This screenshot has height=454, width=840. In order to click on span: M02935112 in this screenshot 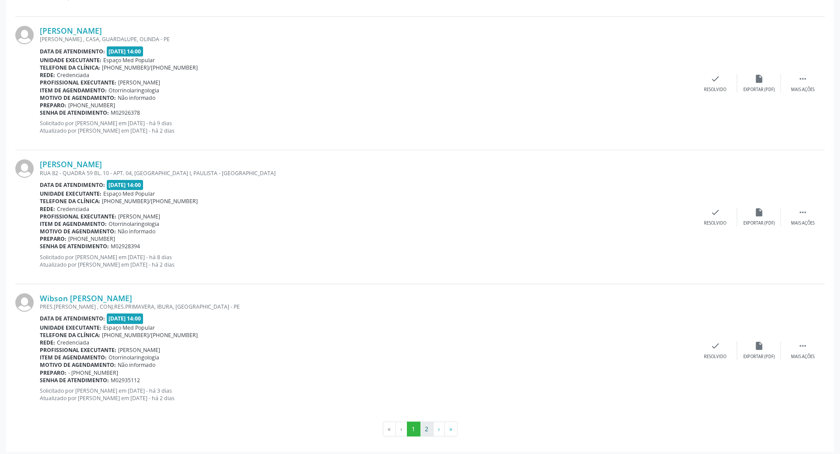, I will do `click(125, 380)`.